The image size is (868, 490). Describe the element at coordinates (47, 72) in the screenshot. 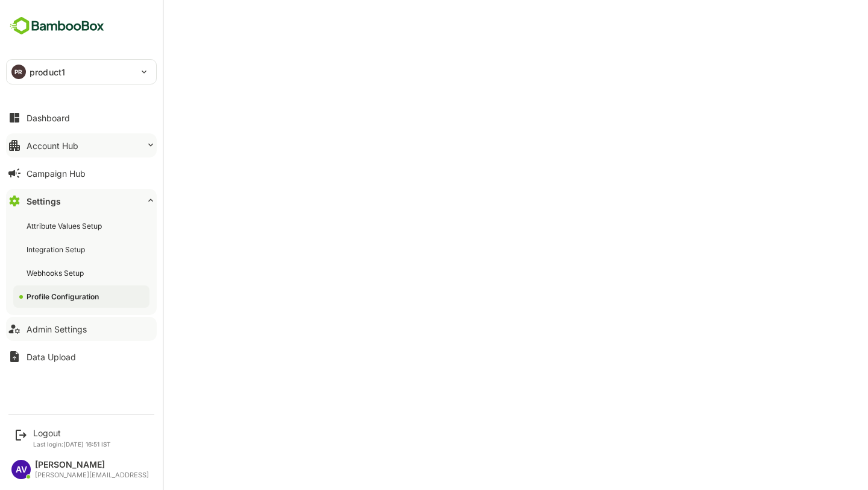

I see `p: product1` at that location.